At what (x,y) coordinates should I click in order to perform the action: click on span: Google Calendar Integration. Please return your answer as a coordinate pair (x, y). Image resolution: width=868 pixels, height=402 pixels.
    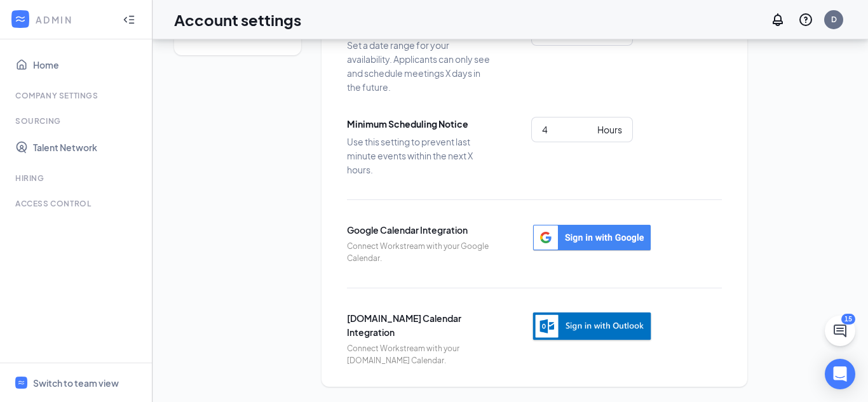
    Looking at the image, I should click on (420, 230).